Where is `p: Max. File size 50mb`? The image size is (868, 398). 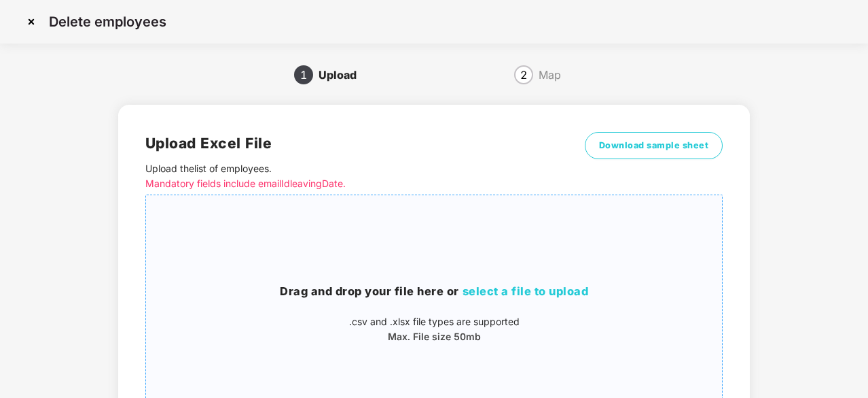 p: Max. File size 50mb is located at coordinates (434, 336).